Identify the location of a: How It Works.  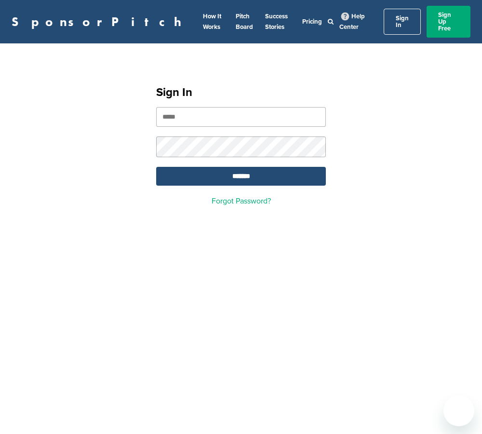
(212, 22).